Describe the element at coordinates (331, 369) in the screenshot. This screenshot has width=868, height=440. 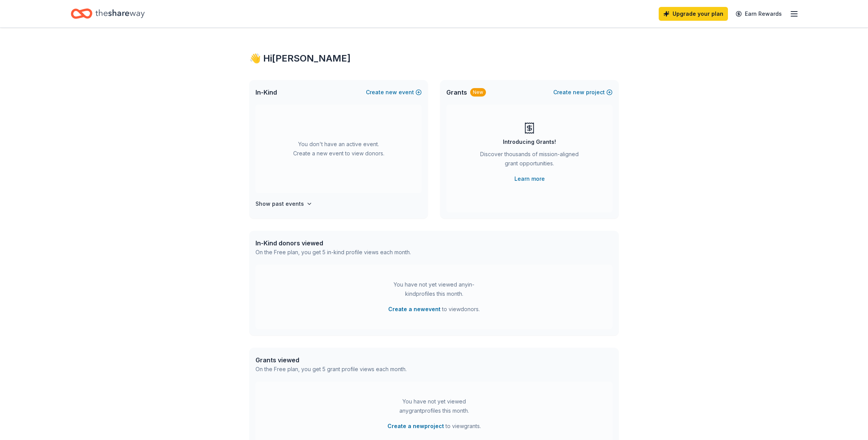
I see `div: On the Free plan, you get 5 grant profile views each month.` at that location.